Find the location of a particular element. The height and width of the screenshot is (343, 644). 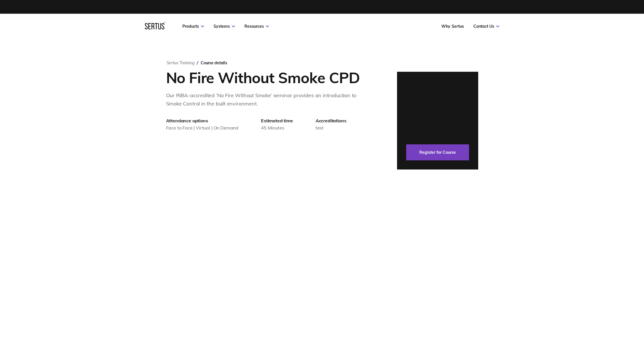

a: Sertus Training is located at coordinates (181, 63).